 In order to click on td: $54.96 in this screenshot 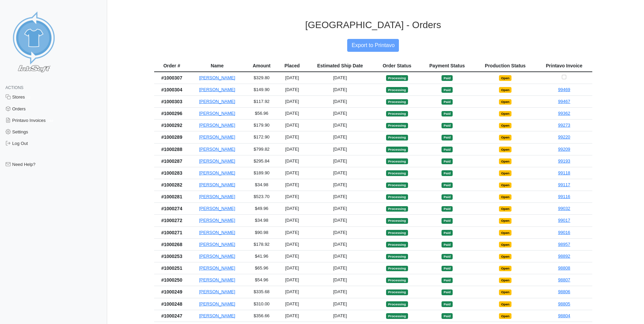, I will do `click(261, 280)`.